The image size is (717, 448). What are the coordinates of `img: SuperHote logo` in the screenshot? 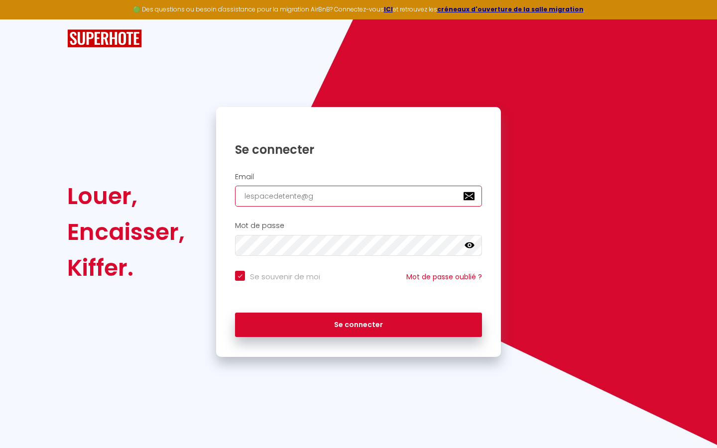 It's located at (105, 38).